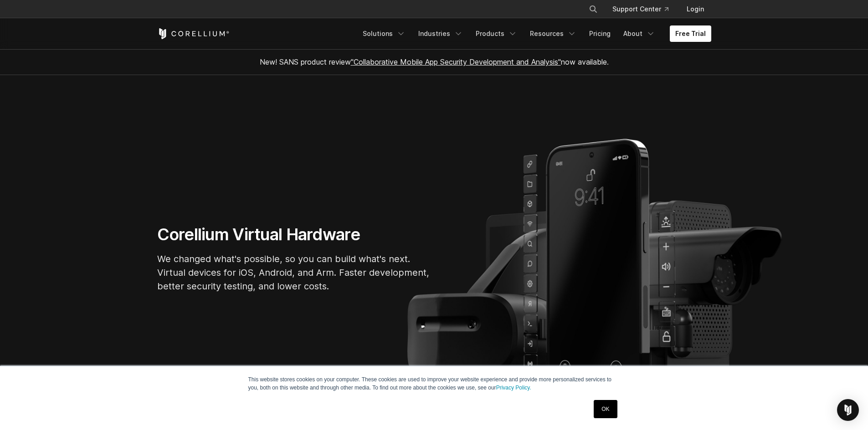 The image size is (868, 430). I want to click on p: We changed what's possible, so you can build what's next. Virtual devices for iOS, Android, and A..., so click(294, 273).